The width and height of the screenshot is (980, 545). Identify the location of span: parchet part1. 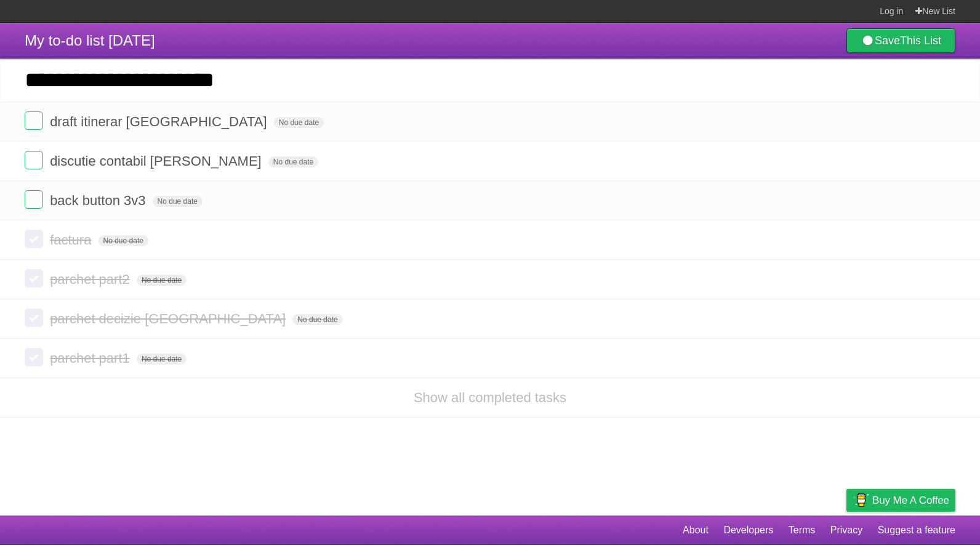
(91, 357).